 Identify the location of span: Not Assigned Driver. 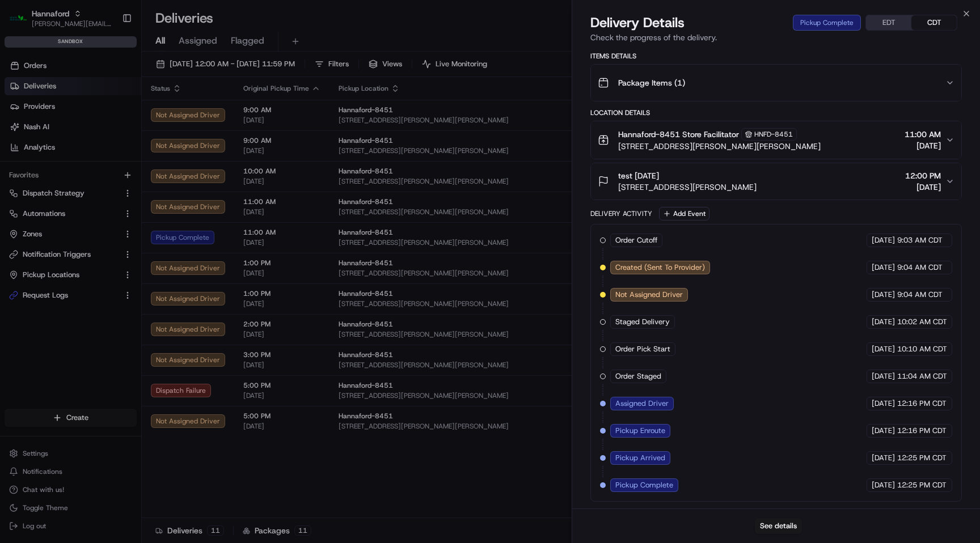
(649, 295).